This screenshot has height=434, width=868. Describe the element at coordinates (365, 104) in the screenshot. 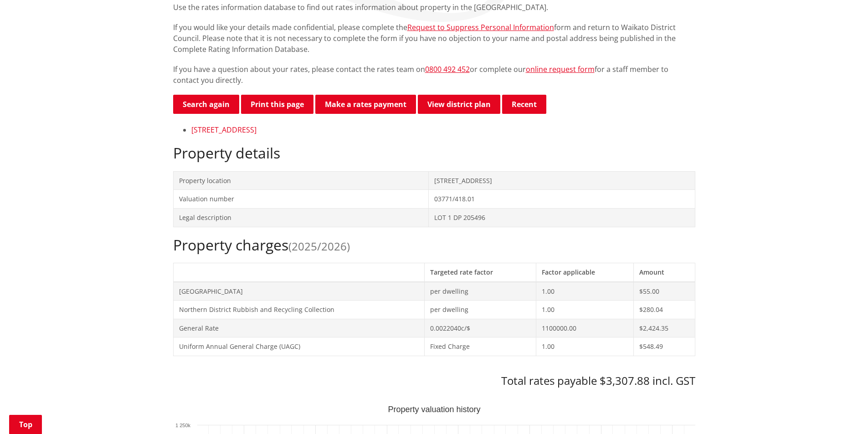

I see `a: Make a rates payment` at that location.